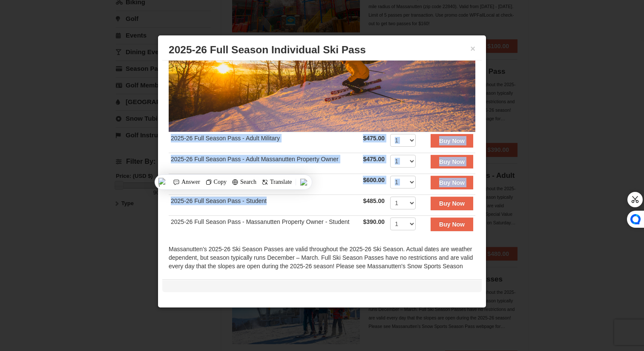 This screenshot has height=351, width=644. Describe the element at coordinates (264, 184) in the screenshot. I see `td: 2025-26 Full Season Pass - Adult` at that location.